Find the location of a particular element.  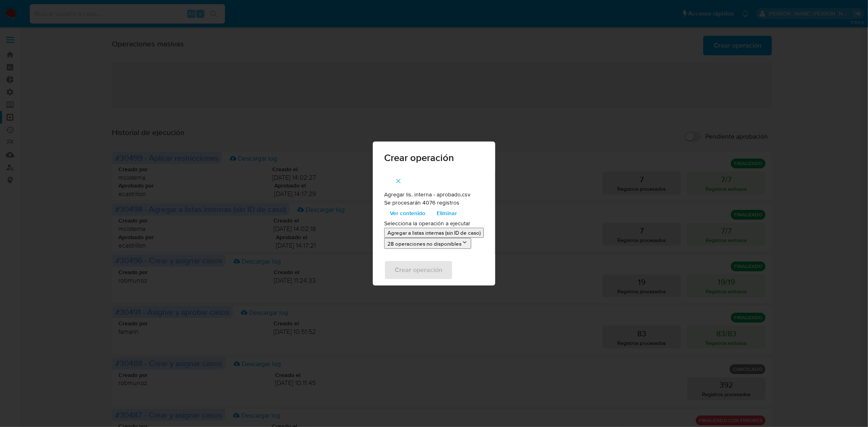

button: Agregar a listas internas (sin ID de caso) is located at coordinates (434, 233).